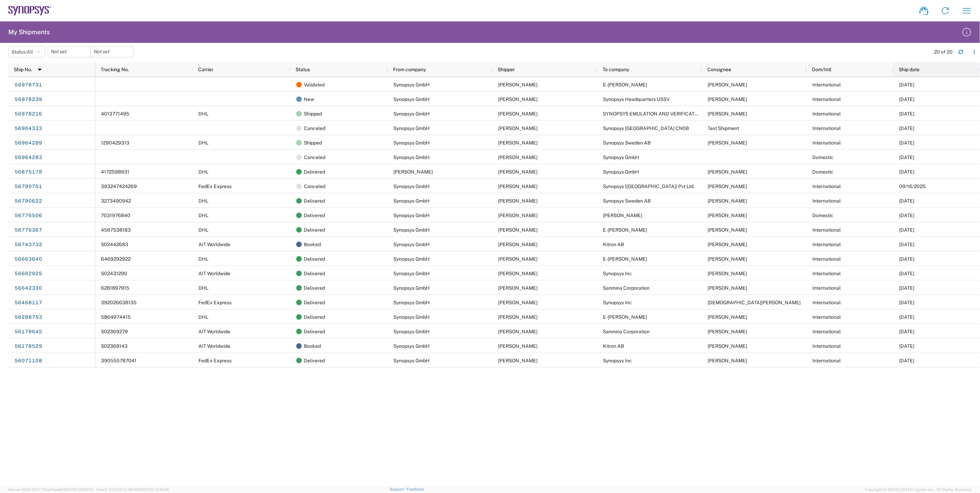 This screenshot has width=980, height=493. Describe the element at coordinates (115, 244) in the screenshot. I see `span: S02442683` at that location.